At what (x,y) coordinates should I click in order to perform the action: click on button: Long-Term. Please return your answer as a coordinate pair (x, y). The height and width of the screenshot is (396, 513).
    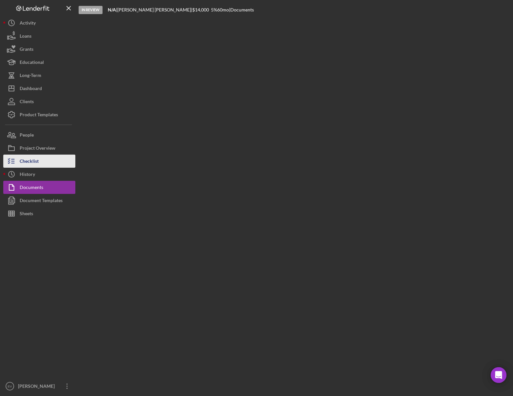
    Looking at the image, I should click on (39, 75).